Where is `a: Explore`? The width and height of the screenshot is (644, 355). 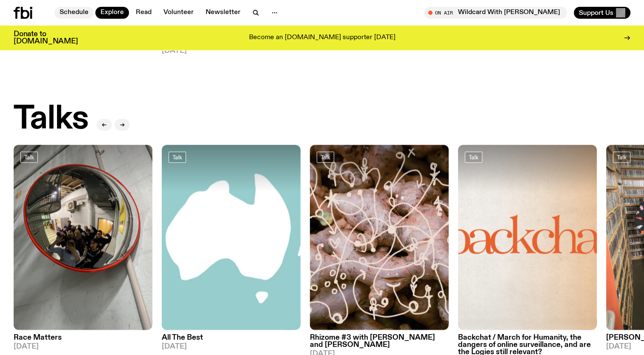
a: Explore is located at coordinates (112, 13).